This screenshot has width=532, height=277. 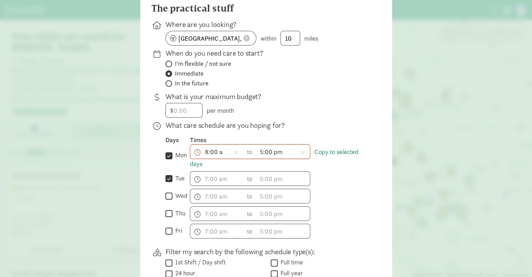 I want to click on p: Where are you looking?, so click(x=267, y=24).